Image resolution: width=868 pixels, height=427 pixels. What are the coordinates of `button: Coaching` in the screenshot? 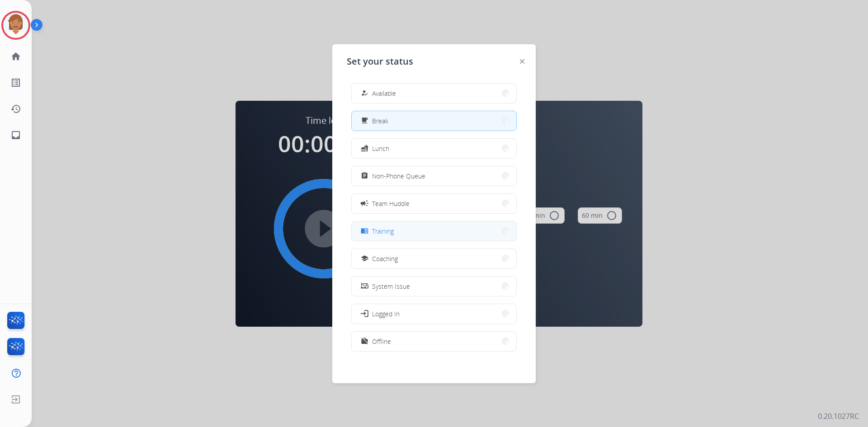 It's located at (434, 258).